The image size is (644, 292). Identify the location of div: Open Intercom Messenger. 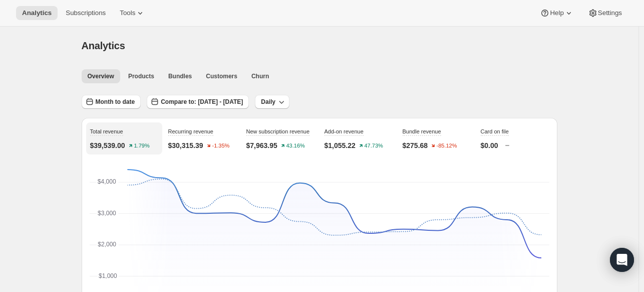
(622, 260).